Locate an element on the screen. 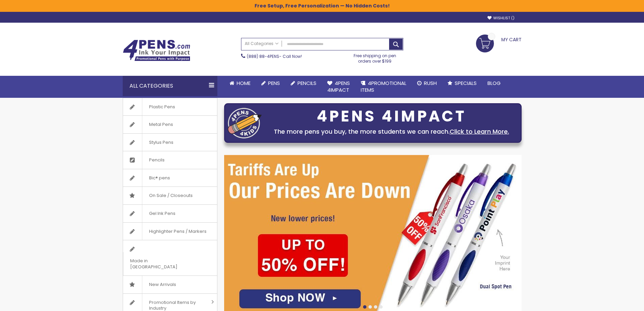  span: Rush is located at coordinates (430, 83).